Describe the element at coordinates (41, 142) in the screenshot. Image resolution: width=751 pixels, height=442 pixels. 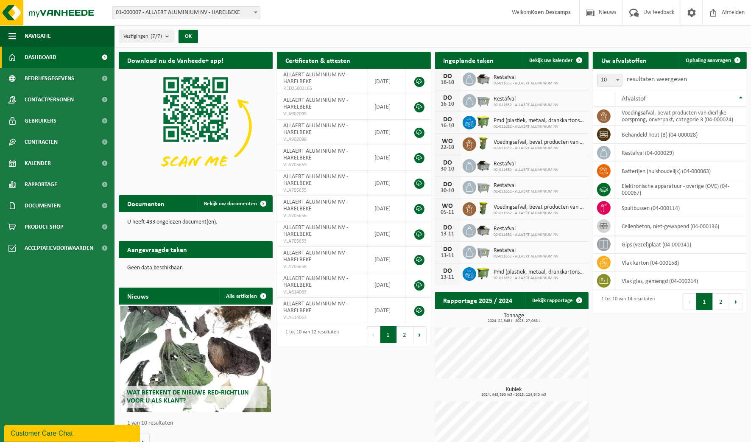
I see `span: Contracten` at that location.